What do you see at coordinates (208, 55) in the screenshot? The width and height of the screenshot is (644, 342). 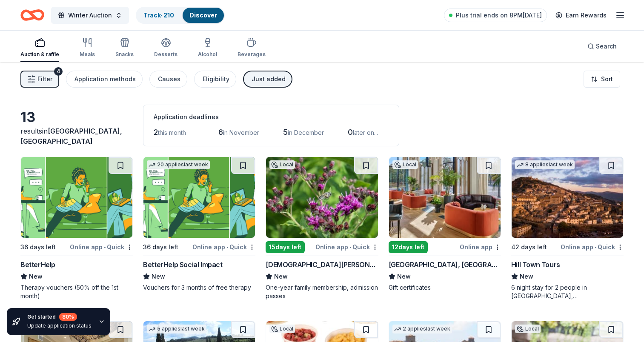 I see `div: Alcohol` at bounding box center [208, 55].